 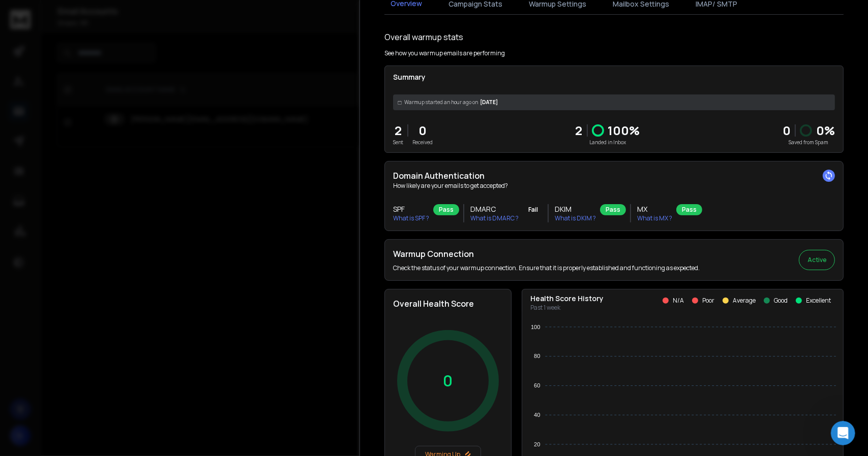 What do you see at coordinates (170, 346) in the screenshot?
I see `span: Help` at bounding box center [170, 346].